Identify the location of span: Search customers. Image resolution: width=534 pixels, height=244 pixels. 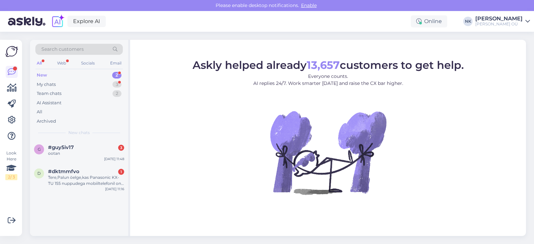
(62, 49).